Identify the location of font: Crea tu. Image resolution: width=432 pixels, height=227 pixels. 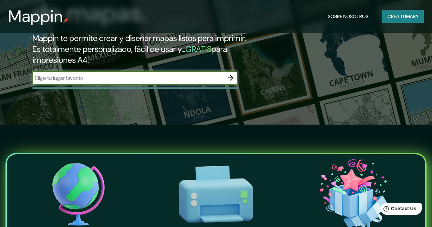
(397, 16).